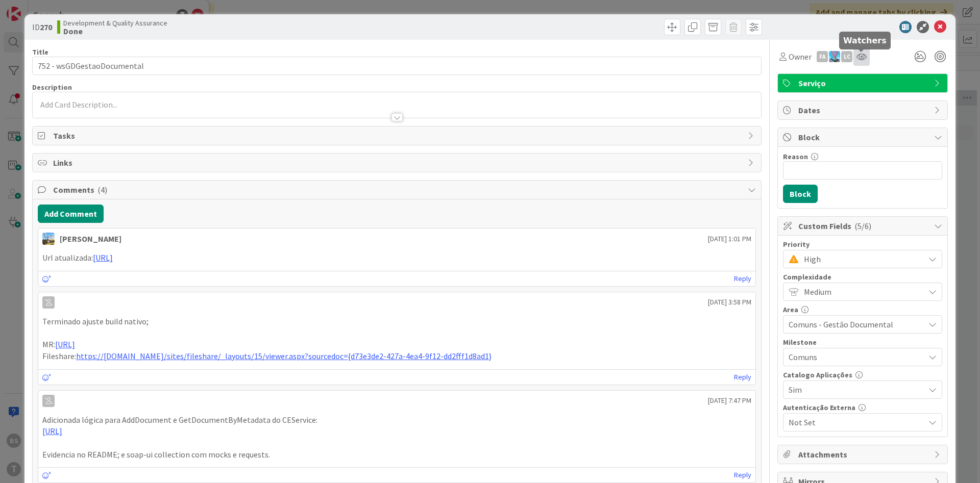 The image size is (980, 483). I want to click on span: Dates, so click(864, 110).